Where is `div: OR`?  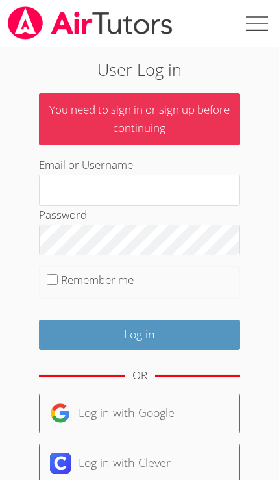
div: OR is located at coordinates (140, 376).